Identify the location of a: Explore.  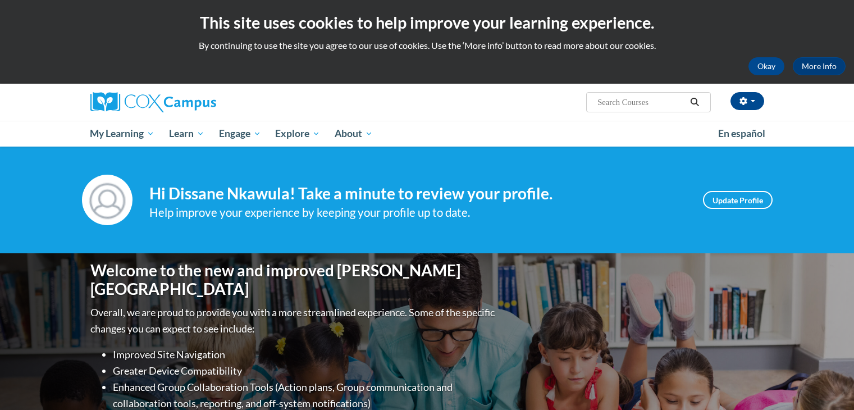
(297, 134).